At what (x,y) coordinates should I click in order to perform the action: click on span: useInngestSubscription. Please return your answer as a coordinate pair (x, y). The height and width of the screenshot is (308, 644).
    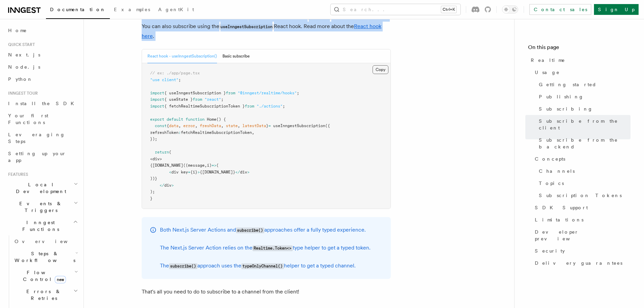
    Looking at the image, I should click on (299, 126).